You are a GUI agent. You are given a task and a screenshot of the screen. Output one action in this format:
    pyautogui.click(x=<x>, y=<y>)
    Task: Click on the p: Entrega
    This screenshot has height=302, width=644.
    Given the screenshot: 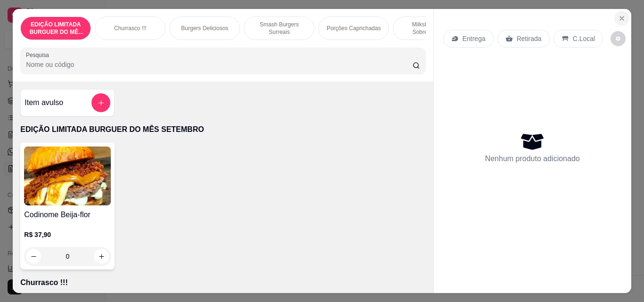 What is the action you would take?
    pyautogui.click(x=474, y=39)
    